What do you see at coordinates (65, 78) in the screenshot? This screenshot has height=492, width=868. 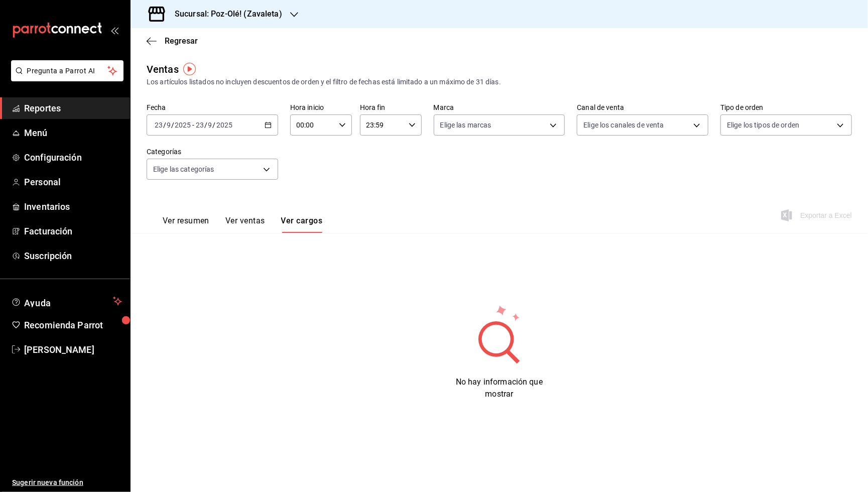 I see `a: Pregunta a Parrot AI` at bounding box center [65, 78].